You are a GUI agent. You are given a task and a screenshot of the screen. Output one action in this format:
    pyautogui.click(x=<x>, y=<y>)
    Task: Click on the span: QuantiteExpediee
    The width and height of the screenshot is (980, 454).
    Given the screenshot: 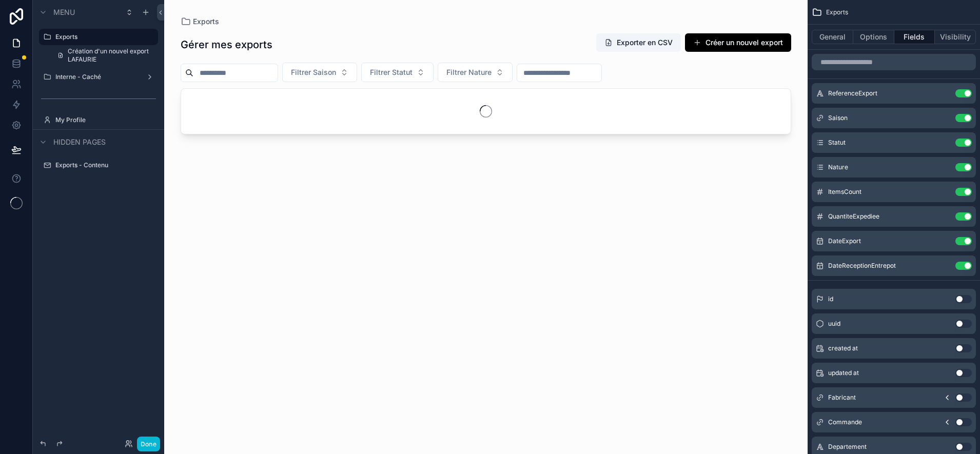 What is the action you would take?
    pyautogui.click(x=854, y=217)
    